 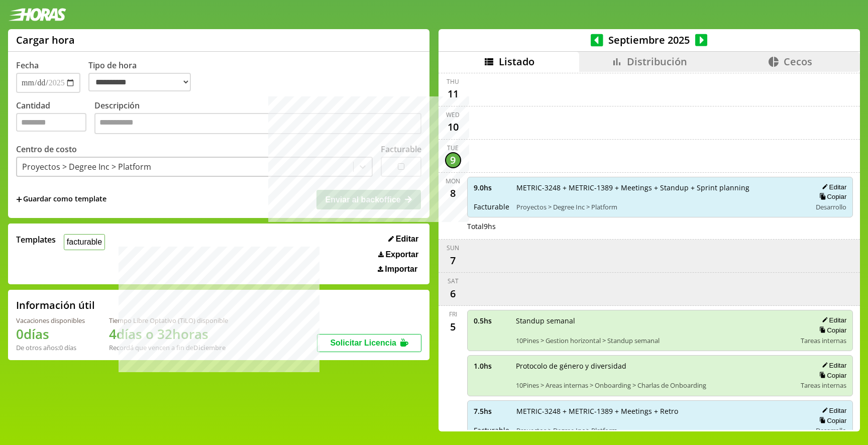 I want to click on div: De otros años: 0 días, so click(x=50, y=347).